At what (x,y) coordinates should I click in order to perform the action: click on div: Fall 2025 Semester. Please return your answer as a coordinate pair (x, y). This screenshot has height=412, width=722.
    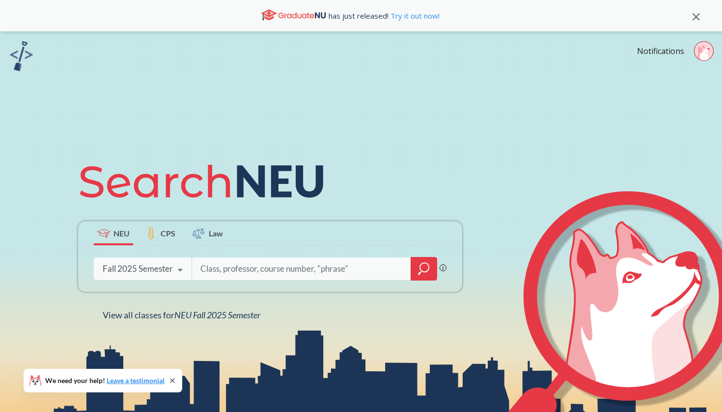
    Looking at the image, I should click on (137, 269).